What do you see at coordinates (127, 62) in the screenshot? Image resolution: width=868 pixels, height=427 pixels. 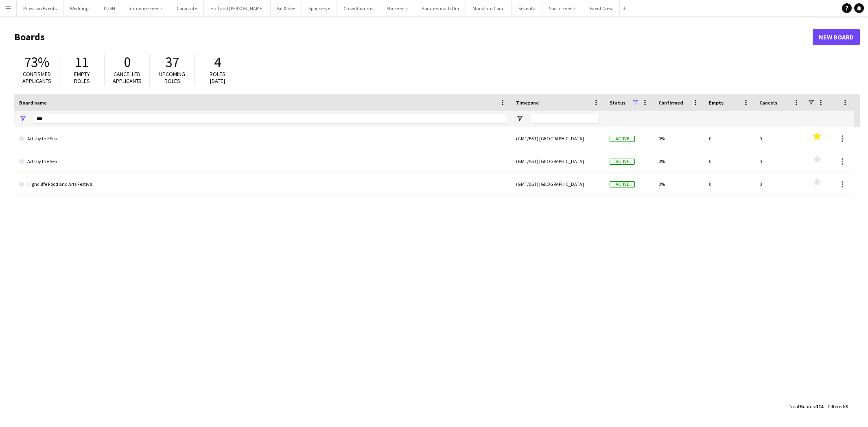 I see `span: 0` at bounding box center [127, 62].